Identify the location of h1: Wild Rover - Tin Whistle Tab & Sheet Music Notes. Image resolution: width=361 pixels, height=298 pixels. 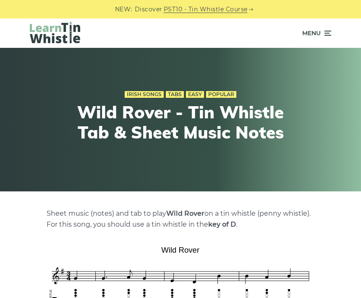
(181, 122).